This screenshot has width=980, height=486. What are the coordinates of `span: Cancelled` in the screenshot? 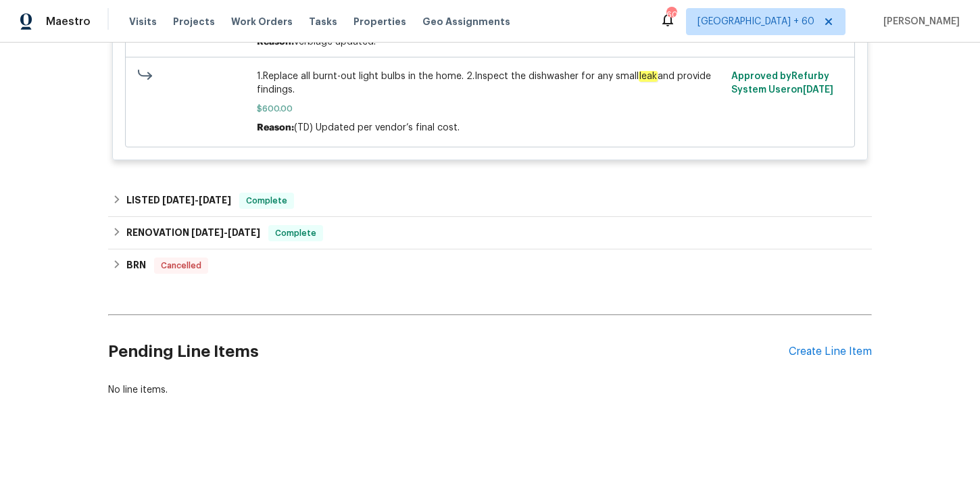 It's located at (181, 266).